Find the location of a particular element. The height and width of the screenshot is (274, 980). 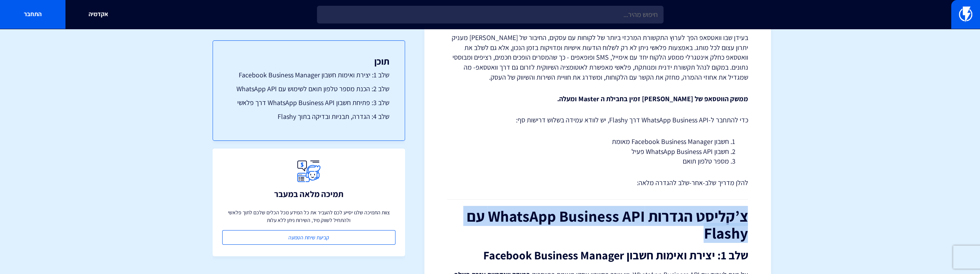

input: חיפוש מהיר... is located at coordinates (490, 15).